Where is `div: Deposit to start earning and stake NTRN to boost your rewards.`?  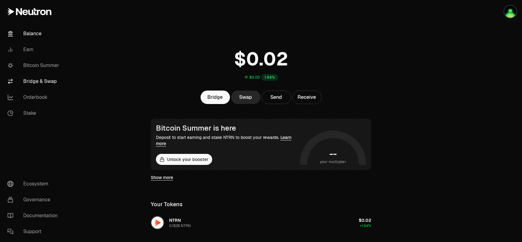
div: Deposit to start earning and stake NTRN to boost your rewards. is located at coordinates (227, 140).